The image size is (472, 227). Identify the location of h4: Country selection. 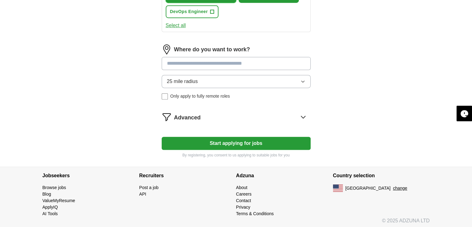
(381, 175).